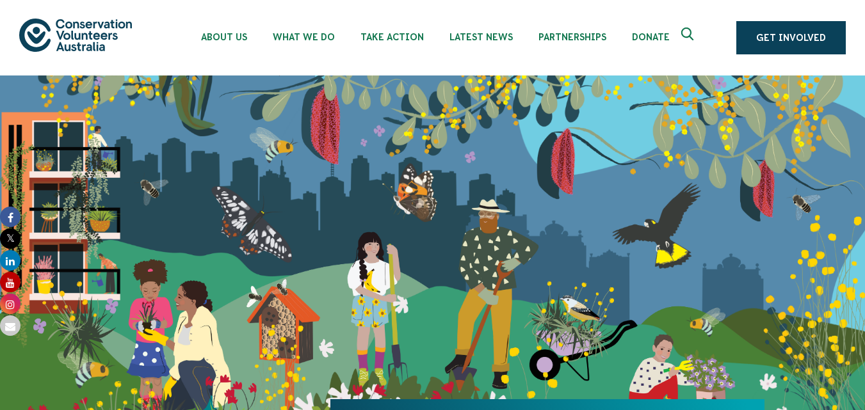 The height and width of the screenshot is (410, 865). Describe the element at coordinates (689, 38) in the screenshot. I see `span: Expand search box` at that location.